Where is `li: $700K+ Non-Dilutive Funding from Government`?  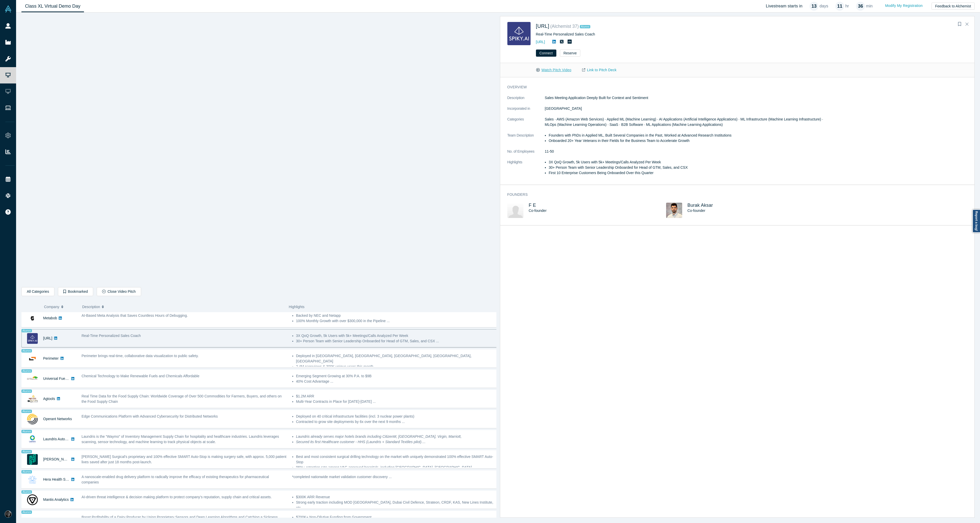
li: $700K+ Non-Dilutive Funding from Government is located at coordinates (397, 517).